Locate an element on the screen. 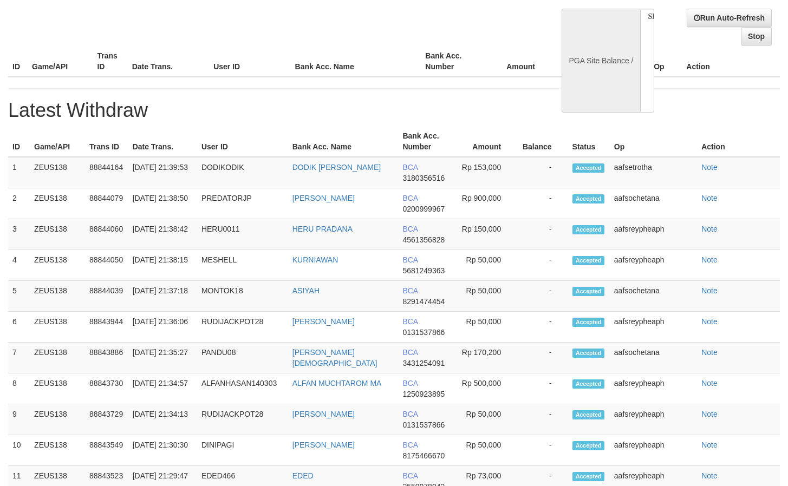  span: 1250923895 is located at coordinates (423, 394).